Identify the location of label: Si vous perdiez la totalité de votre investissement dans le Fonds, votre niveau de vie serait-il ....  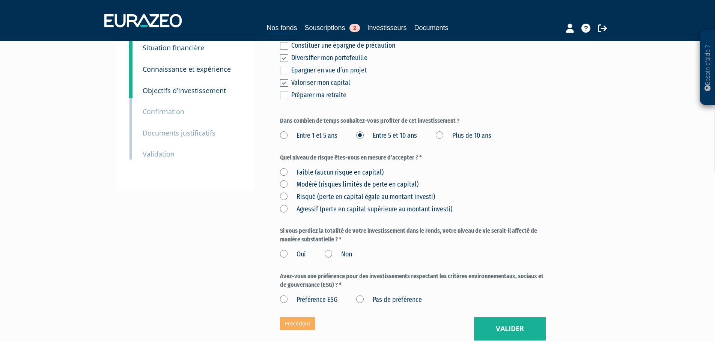
(413, 235).